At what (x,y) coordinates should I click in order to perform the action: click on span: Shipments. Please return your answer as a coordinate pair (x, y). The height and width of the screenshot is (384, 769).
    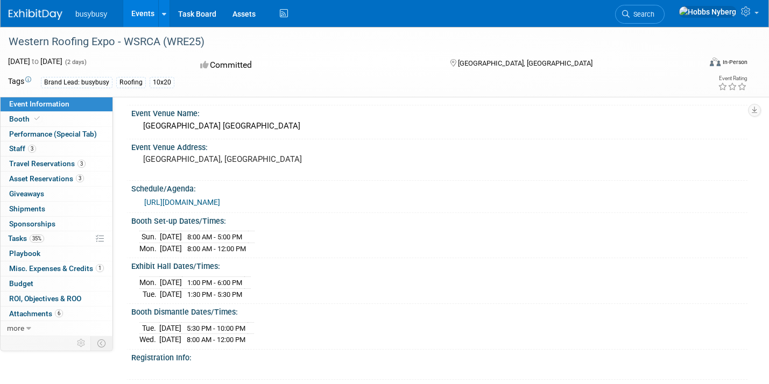
    Looking at the image, I should click on (27, 209).